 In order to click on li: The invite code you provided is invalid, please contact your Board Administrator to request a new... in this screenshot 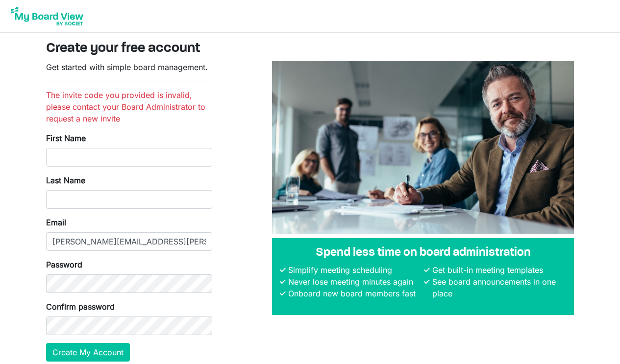, I will do `click(129, 107)`.